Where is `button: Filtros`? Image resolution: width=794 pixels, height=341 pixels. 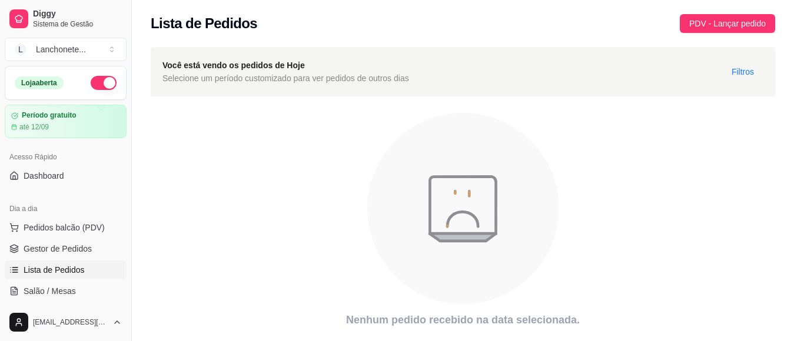 button: Filtros is located at coordinates (743, 72).